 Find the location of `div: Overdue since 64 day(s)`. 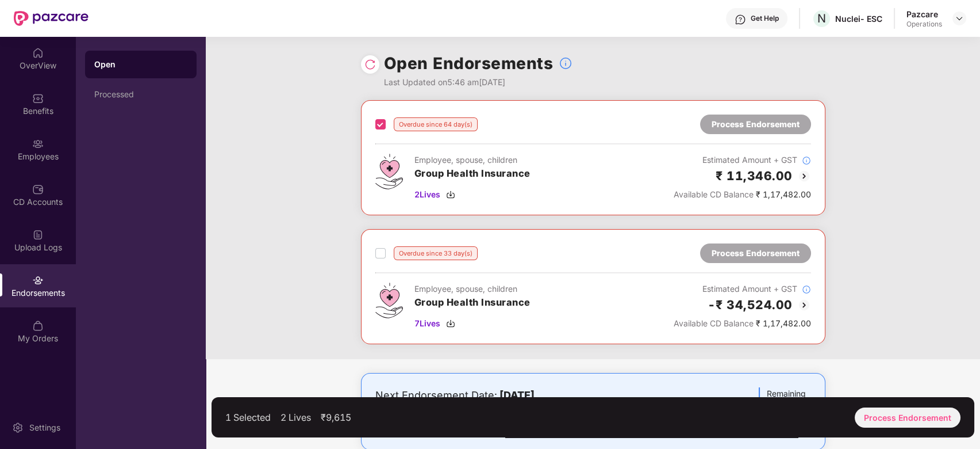

div: Overdue since 64 day(s) is located at coordinates (436, 124).